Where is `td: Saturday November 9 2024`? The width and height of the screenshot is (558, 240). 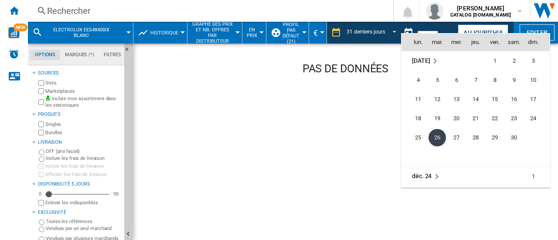
td: Saturday November 9 2024 is located at coordinates (514, 80).